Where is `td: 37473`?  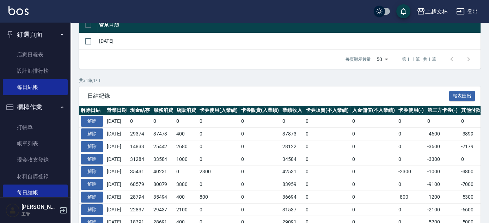
td: 37473 is located at coordinates (163, 134).